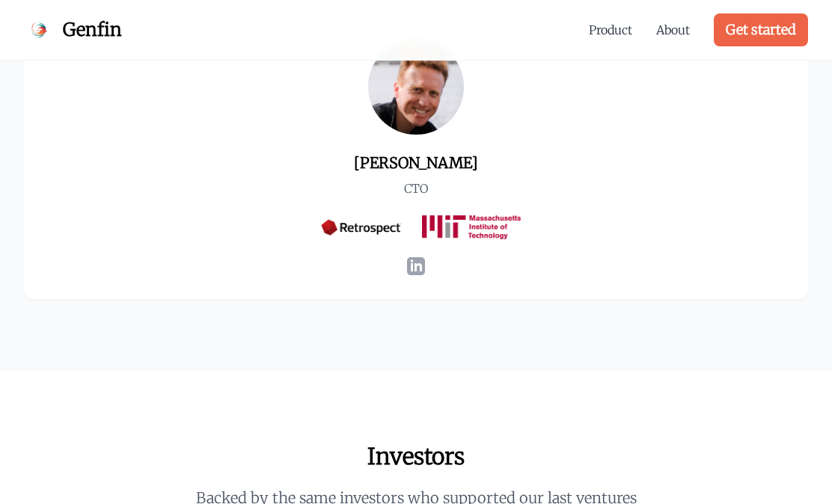  I want to click on img: Brian Dunagan, so click(416, 87).